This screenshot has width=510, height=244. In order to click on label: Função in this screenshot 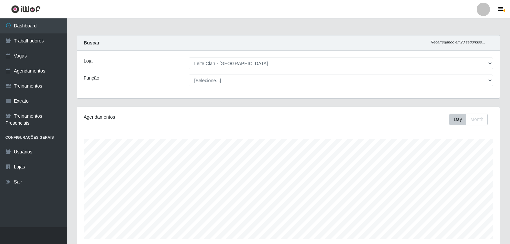, I will do `click(91, 78)`.